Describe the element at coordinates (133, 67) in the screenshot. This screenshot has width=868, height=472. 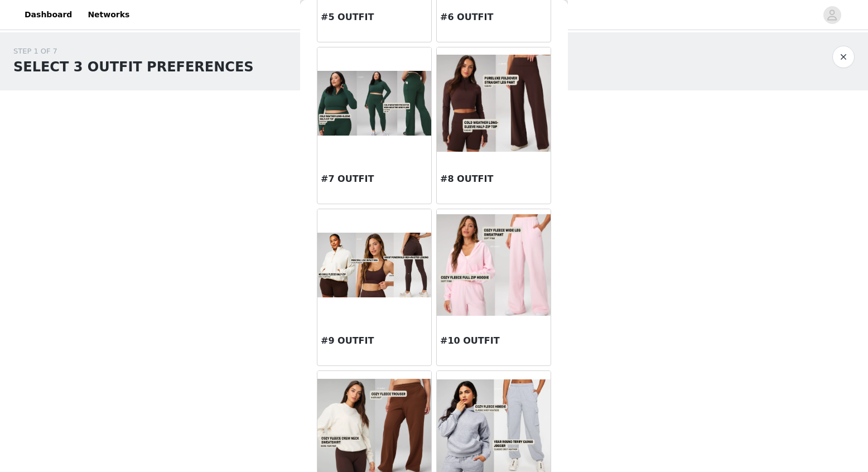
I see `h1: SELECT 3 OUTFIT PREFERENCES` at that location.